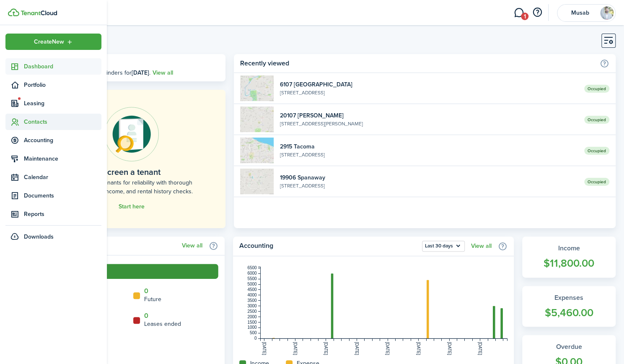 This screenshot has height=364, width=624. I want to click on span: Contacts, so click(62, 122).